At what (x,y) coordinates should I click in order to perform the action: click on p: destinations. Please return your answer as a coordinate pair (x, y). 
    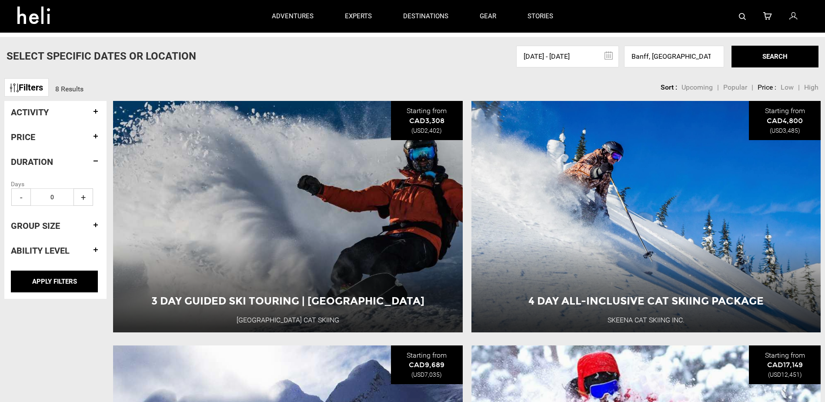
    Looking at the image, I should click on (426, 16).